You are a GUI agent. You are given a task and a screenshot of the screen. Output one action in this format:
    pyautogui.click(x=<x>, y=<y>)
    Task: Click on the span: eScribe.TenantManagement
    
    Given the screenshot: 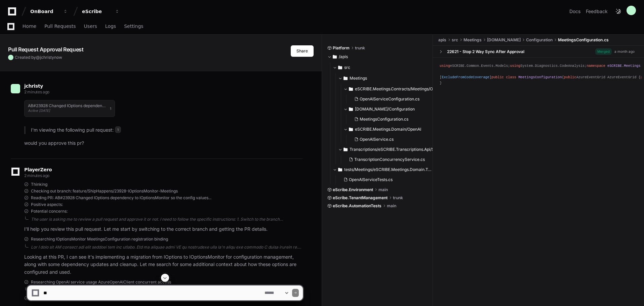 What is the action you would take?
    pyautogui.click(x=360, y=198)
    